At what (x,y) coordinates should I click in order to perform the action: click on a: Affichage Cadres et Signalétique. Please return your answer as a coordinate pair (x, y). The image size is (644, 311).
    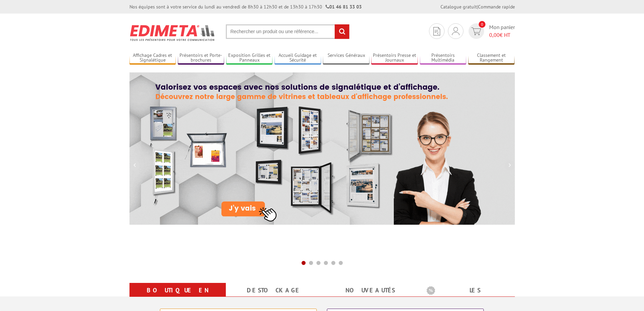
    Looking at the image, I should click on (153, 58).